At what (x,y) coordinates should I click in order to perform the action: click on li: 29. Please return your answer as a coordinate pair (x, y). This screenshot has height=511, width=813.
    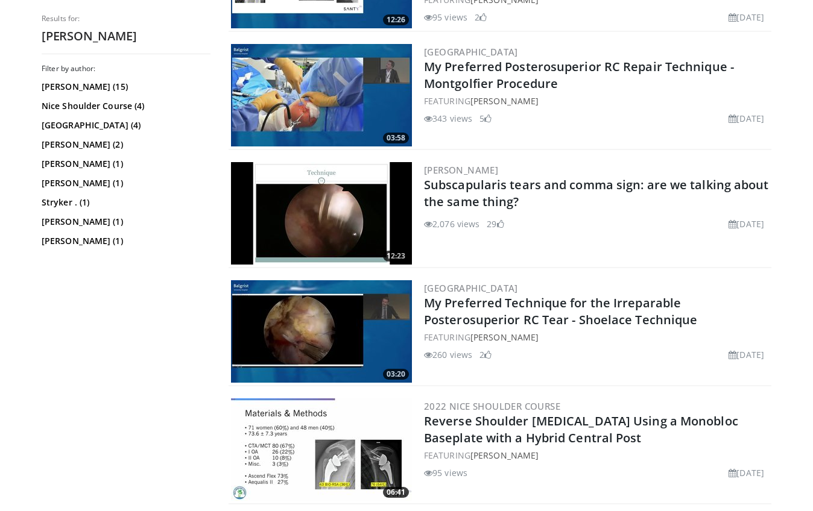
    Looking at the image, I should click on (495, 224).